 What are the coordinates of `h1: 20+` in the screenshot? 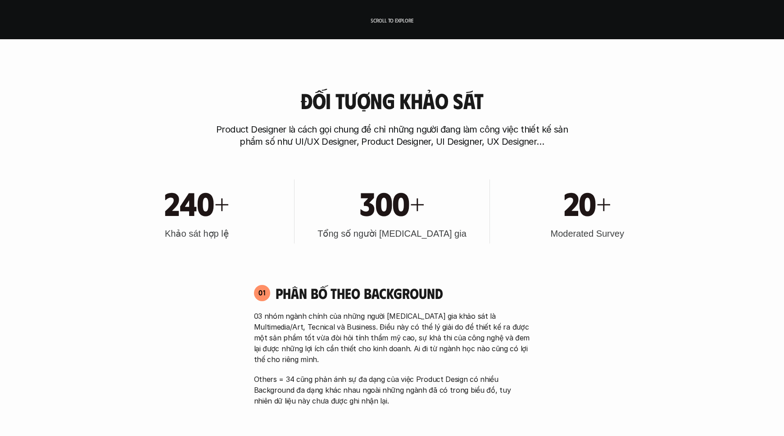 It's located at (588, 202).